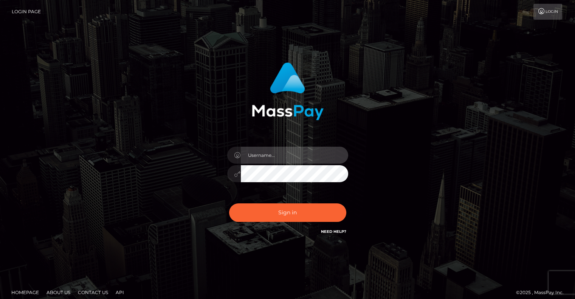 The width and height of the screenshot is (575, 299). I want to click on a: Login Page, so click(26, 12).